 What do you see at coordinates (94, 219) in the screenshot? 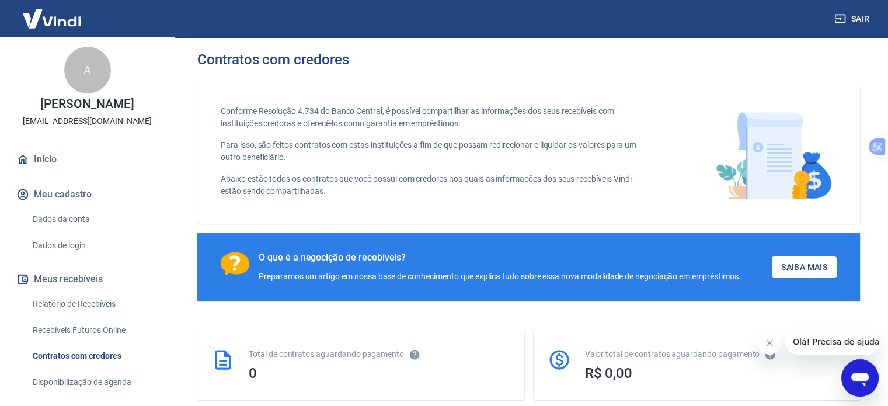
I see `a: Dados da conta` at bounding box center [94, 219].